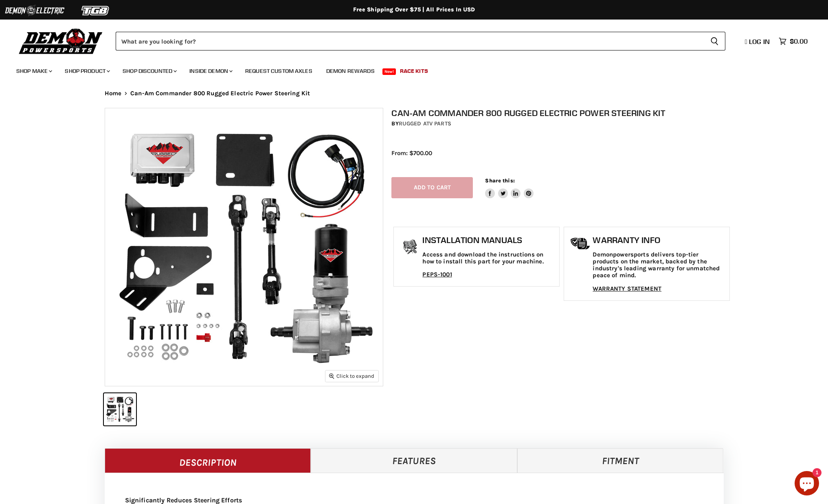 Image resolution: width=828 pixels, height=504 pixels. I want to click on div: by, so click(562, 124).